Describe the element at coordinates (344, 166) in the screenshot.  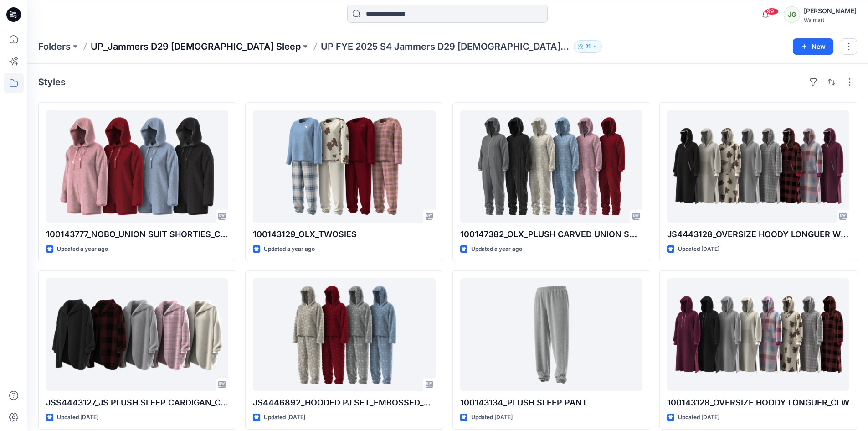
I see `a: 100143129_OLX_TWOSIES` at that location.